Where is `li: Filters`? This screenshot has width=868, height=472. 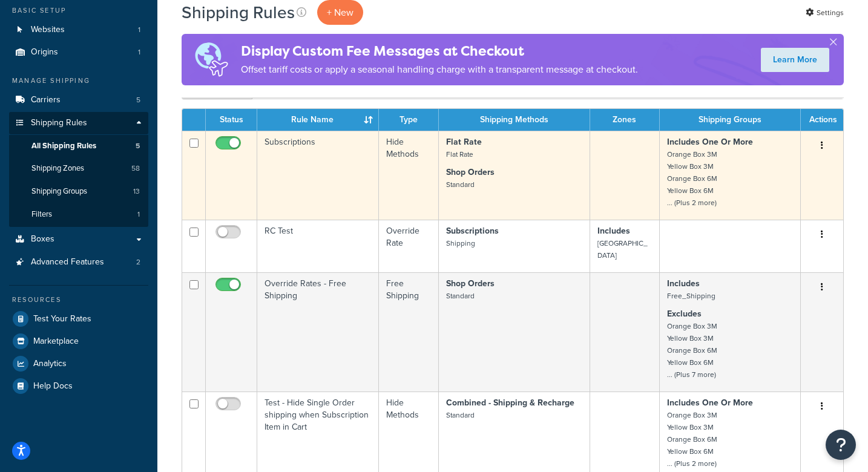
li: Filters is located at coordinates (79, 214).